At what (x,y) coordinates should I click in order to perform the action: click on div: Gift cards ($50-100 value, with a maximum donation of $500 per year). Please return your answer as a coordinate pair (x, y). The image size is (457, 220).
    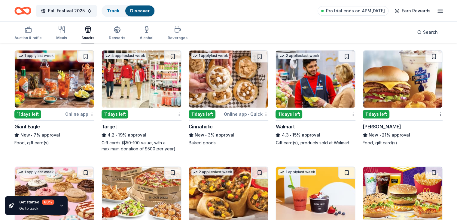
    Looking at the image, I should click on (142, 146).